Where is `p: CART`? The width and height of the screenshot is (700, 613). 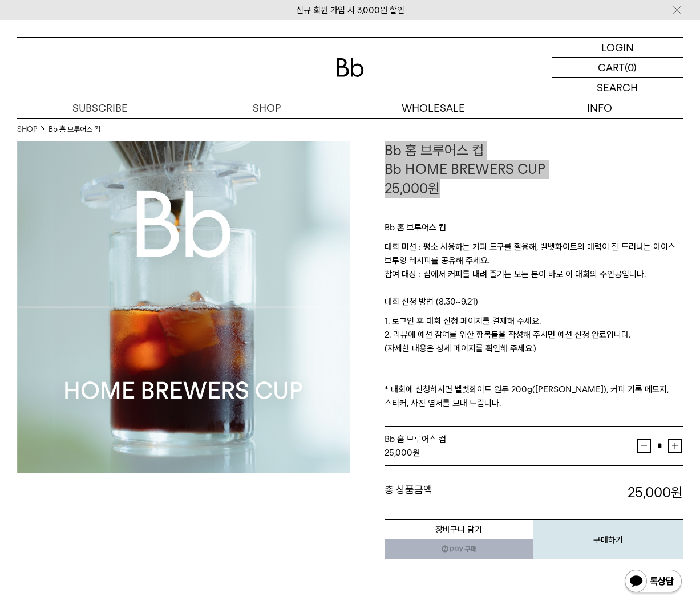 p: CART is located at coordinates (611, 67).